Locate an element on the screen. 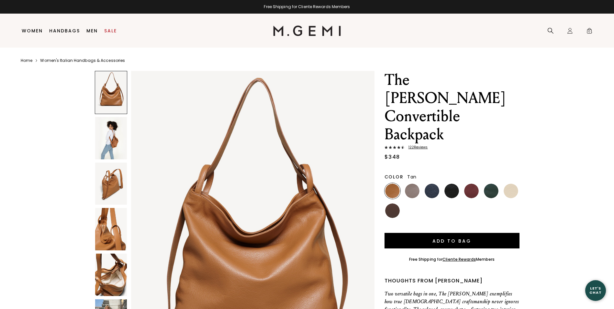  img: Chocolate is located at coordinates (392, 210).